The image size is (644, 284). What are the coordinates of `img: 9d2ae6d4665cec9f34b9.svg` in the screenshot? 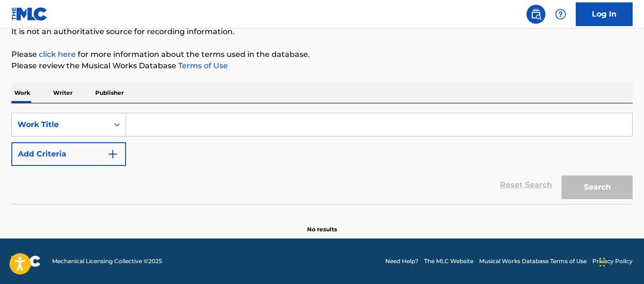 It's located at (113, 154).